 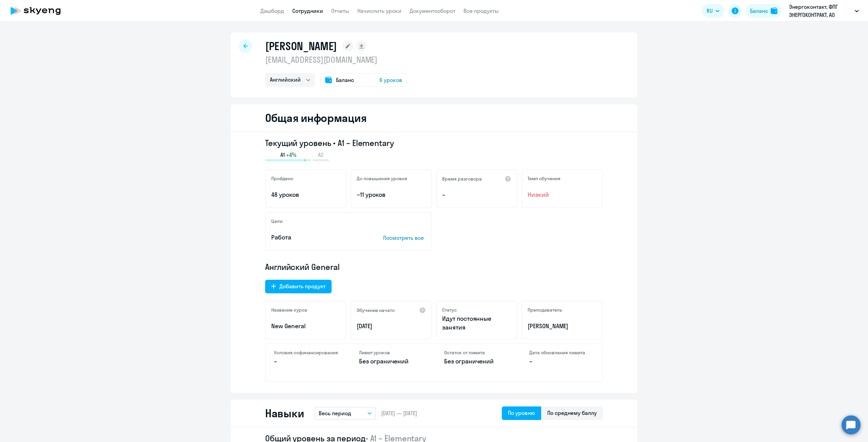 What do you see at coordinates (572, 413) in the screenshot?
I see `div: По среднему баллу` at bounding box center [572, 413].